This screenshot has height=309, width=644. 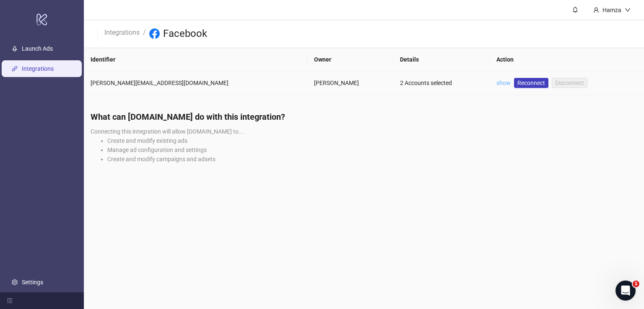 I want to click on th: Action, so click(x=567, y=60).